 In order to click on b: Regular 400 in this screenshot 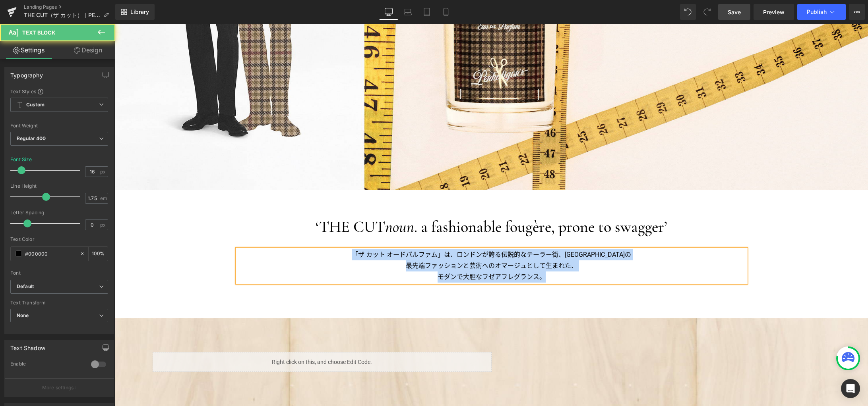, I will do `click(32, 138)`.